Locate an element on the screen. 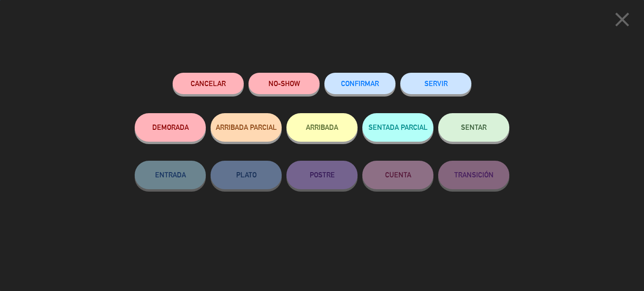 This screenshot has height=291, width=644. span: CONFIRMAR is located at coordinates (360, 83).